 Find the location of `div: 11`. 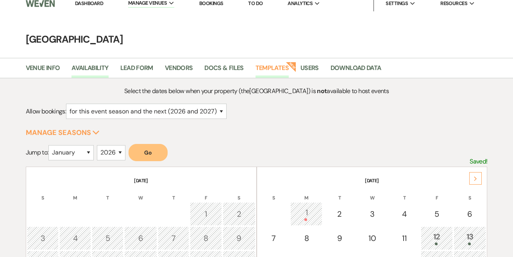

div: 11 is located at coordinates (404, 238).